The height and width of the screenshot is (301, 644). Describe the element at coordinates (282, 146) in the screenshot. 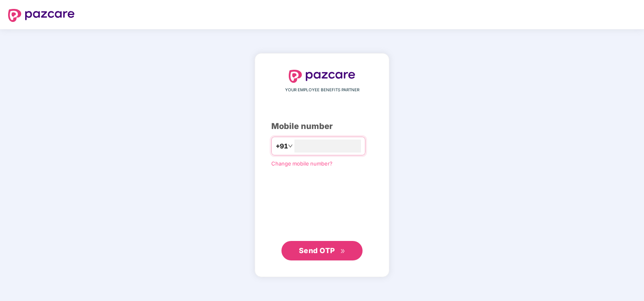

I see `span: +91` at that location.